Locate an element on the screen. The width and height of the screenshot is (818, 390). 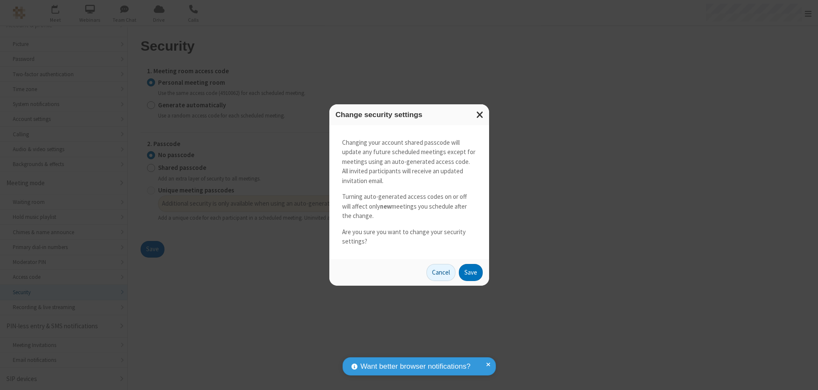
strong: new is located at coordinates (386, 206).